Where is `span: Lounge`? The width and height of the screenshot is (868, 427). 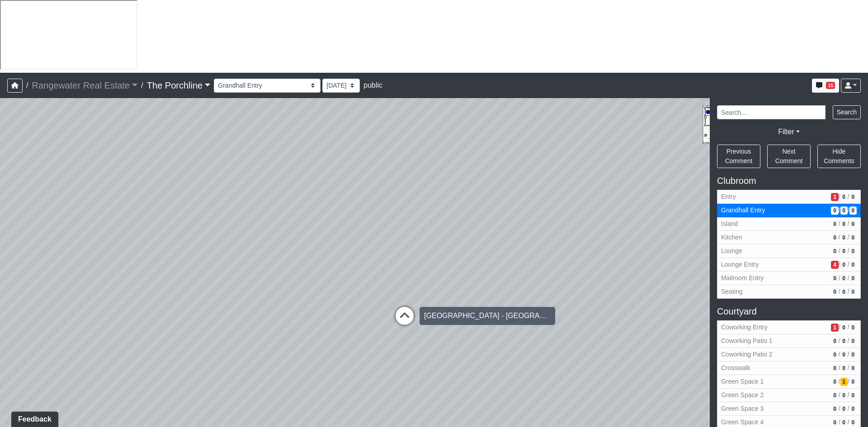 span: Lounge is located at coordinates (774, 251).